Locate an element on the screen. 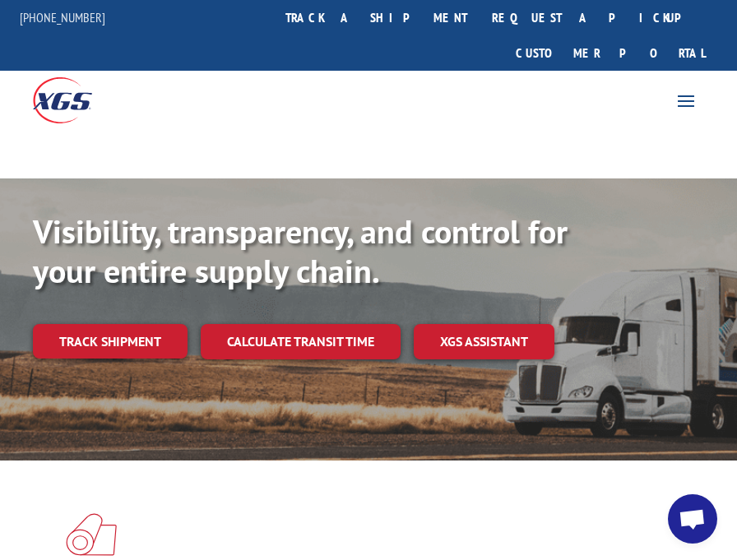 The image size is (737, 560). a: XGS ASSISTANT is located at coordinates (484, 342).